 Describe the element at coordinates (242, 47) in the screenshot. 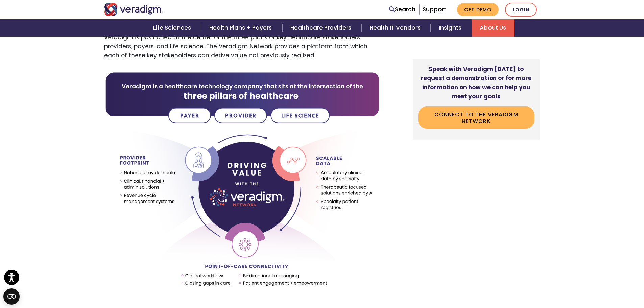

I see `p: Veradigm is positioned at the center of the three pillars of key healthcare stakeholders: provide...` at that location.